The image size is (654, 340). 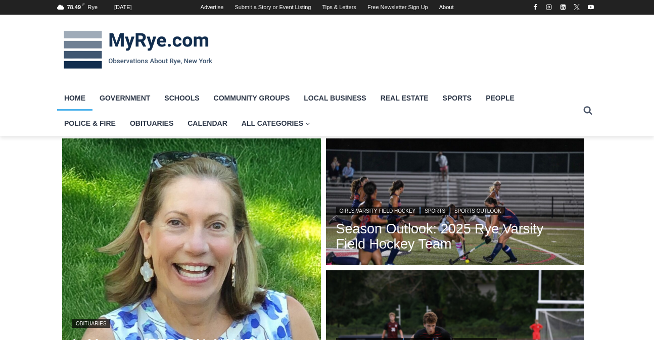 I want to click on a: Police & Fire, so click(x=90, y=123).